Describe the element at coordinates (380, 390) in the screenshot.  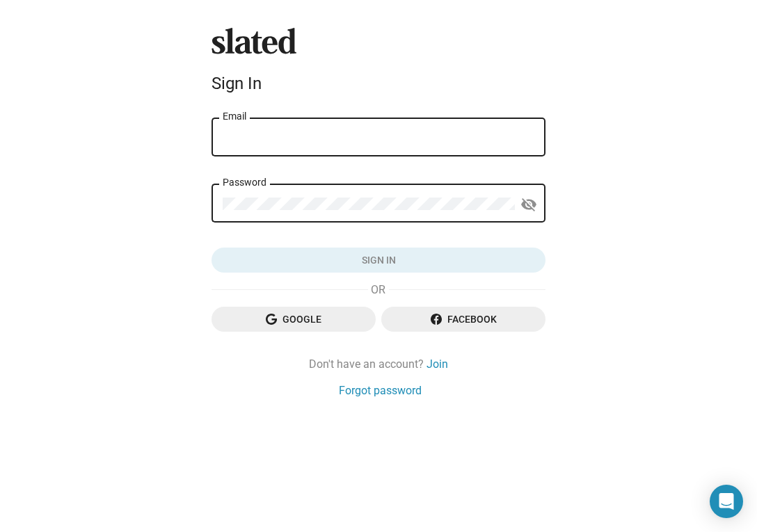
I see `a: Forgot password` at that location.